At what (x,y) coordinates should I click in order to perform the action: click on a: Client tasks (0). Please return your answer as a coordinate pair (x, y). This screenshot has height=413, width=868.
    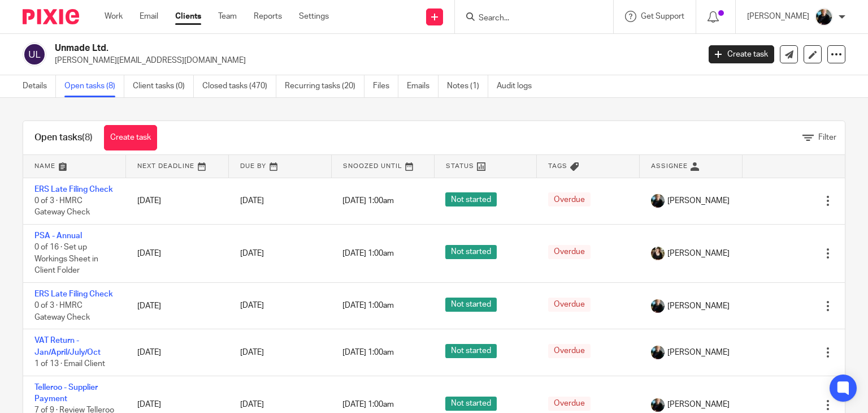
    Looking at the image, I should click on (163, 86).